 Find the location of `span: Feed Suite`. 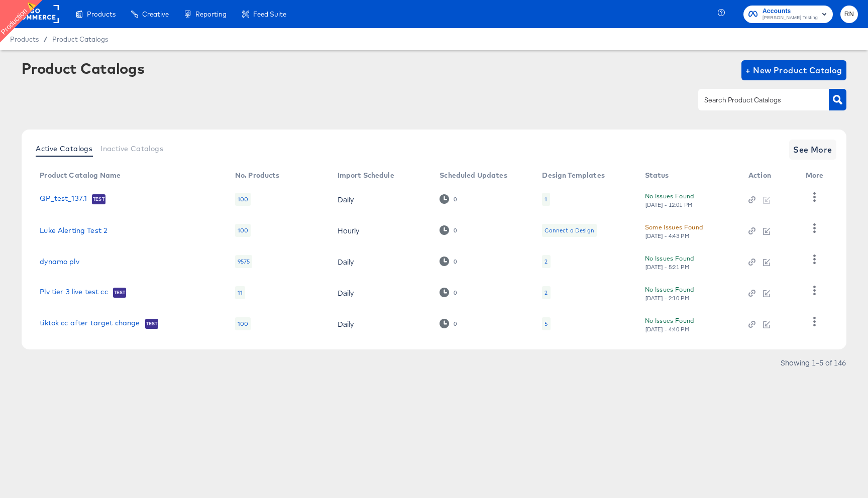

span: Feed Suite is located at coordinates (270, 14).